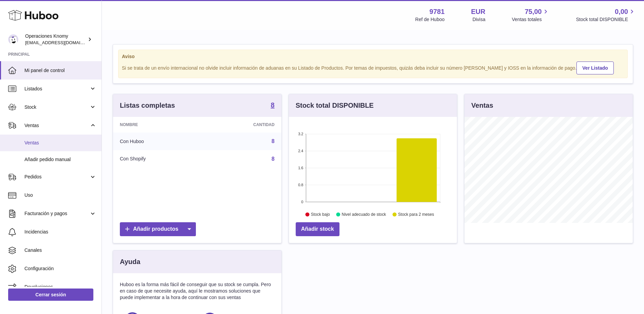 The width and height of the screenshot is (644, 314). I want to click on span: Uso, so click(60, 195).